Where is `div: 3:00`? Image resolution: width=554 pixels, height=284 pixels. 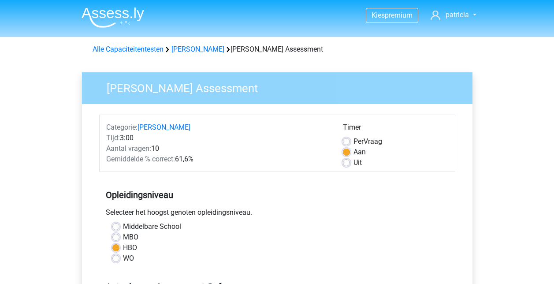
div: 3:00 is located at coordinates (218, 138).